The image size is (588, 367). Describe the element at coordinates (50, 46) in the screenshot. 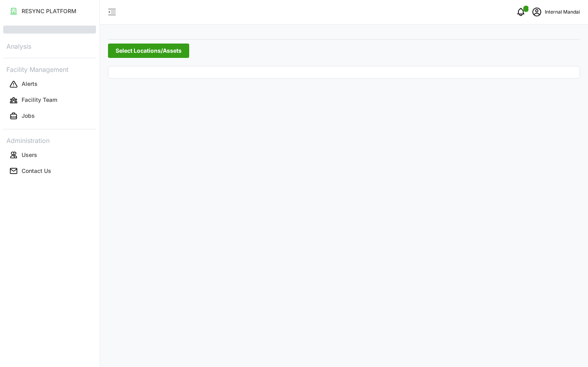

I see `p: Analysis` at that location.